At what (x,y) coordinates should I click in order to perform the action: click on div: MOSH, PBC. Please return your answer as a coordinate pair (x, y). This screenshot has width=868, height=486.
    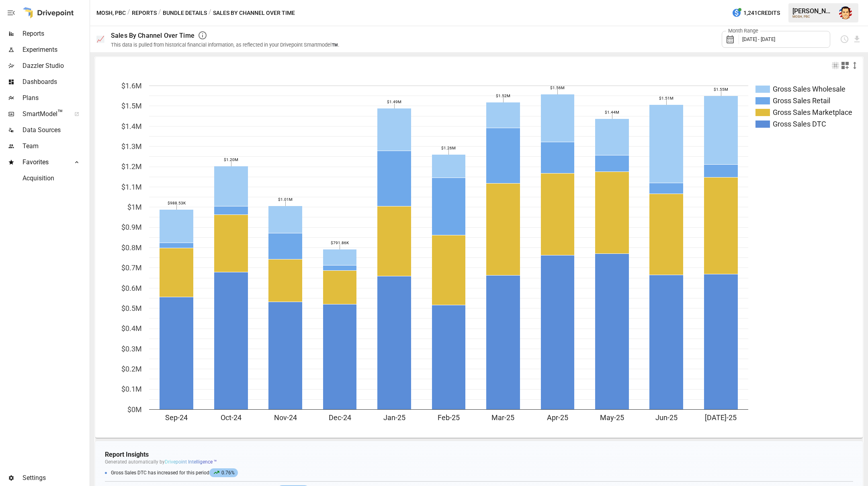
    Looking at the image, I should click on (813, 17).